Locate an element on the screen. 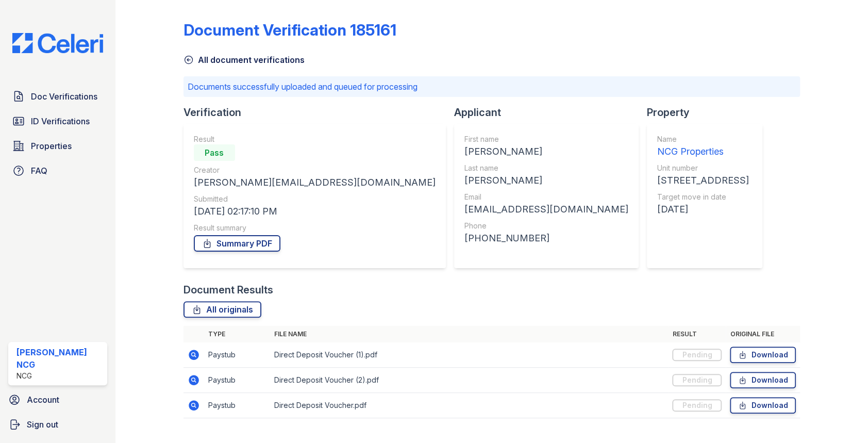 This screenshot has height=443, width=868. span: ID Verifications is located at coordinates (61, 121).